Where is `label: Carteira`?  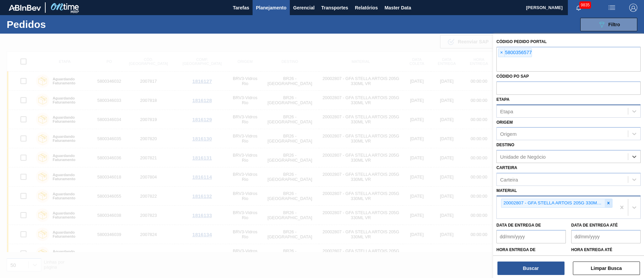 label: Carteira is located at coordinates (507, 168).